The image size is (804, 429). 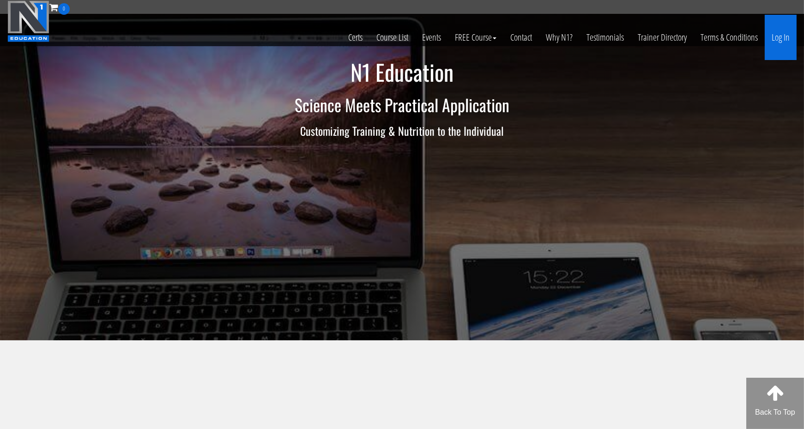 I want to click on a: Certs, so click(x=355, y=37).